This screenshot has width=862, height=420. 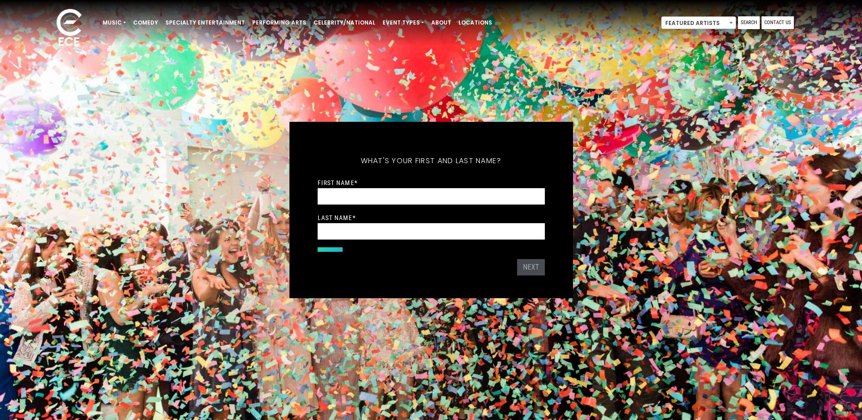 What do you see at coordinates (749, 23) in the screenshot?
I see `a: Search` at bounding box center [749, 23].